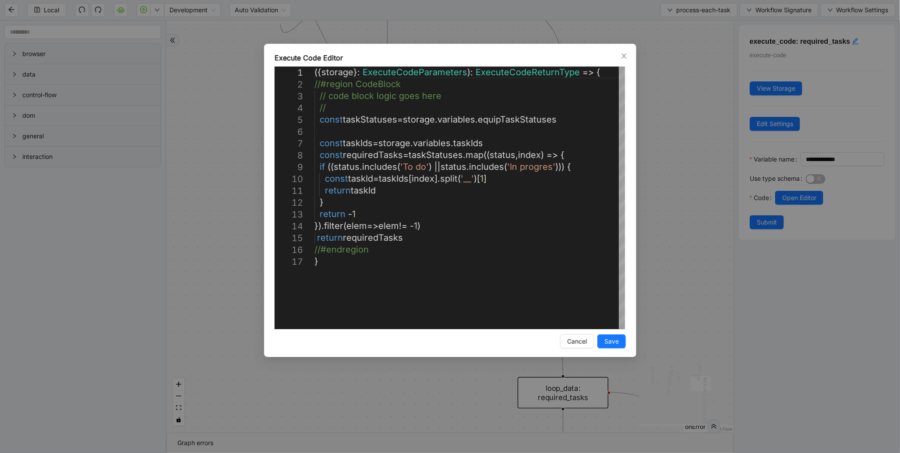 The width and height of the screenshot is (900, 453). Describe the element at coordinates (288, 262) in the screenshot. I see `div: 17` at that location.